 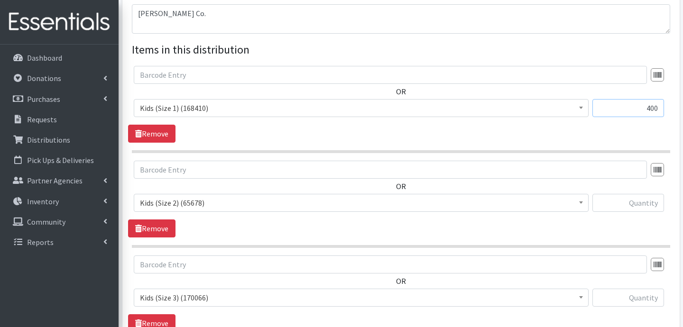 What do you see at coordinates (42, 120) in the screenshot?
I see `p: Requests` at bounding box center [42, 120].